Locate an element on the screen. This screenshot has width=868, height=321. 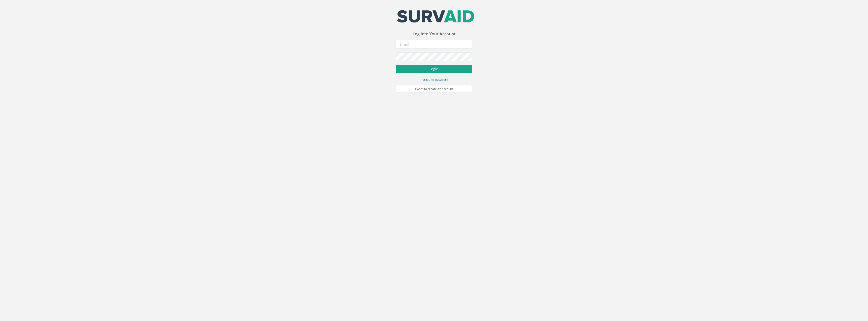
h3: Log Into Your Account is located at coordinates (434, 34).